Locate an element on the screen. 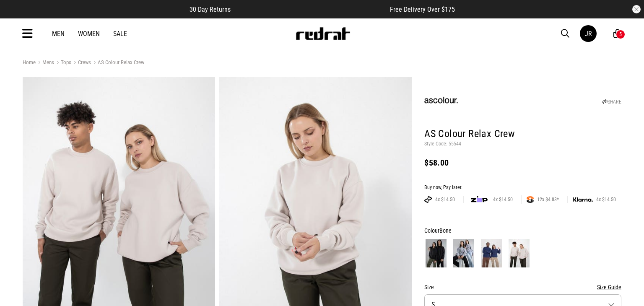  img: SPLITPAY is located at coordinates (530, 200).